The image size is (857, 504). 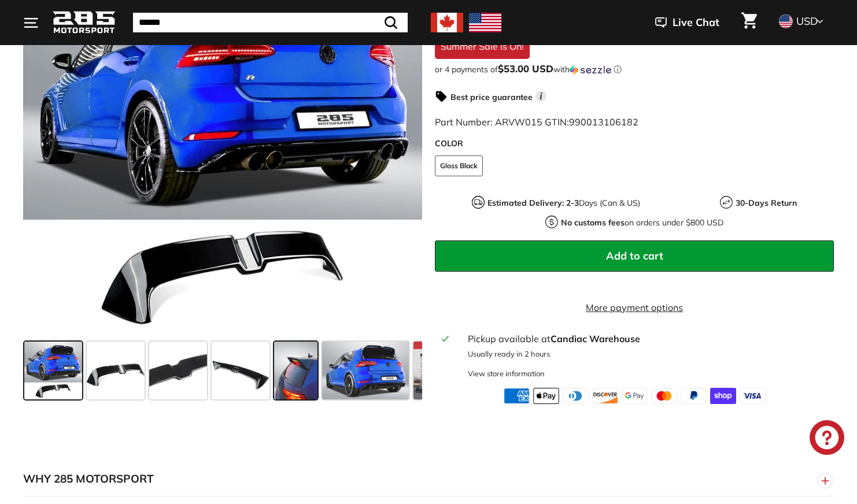 What do you see at coordinates (635, 70) in the screenshot?
I see `div: or 4 payments of with` at bounding box center [635, 70].